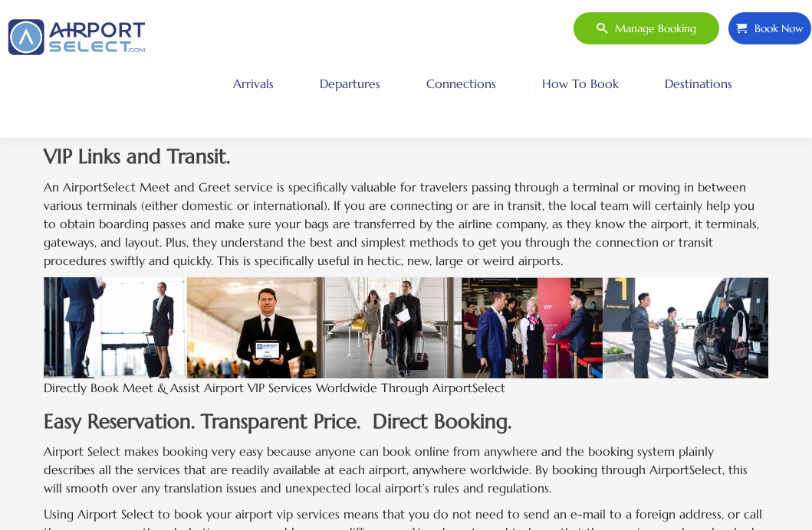 The height and width of the screenshot is (530, 812). Describe the element at coordinates (136, 156) in the screenshot. I see `strong: VIP Links and Transit.` at that location.